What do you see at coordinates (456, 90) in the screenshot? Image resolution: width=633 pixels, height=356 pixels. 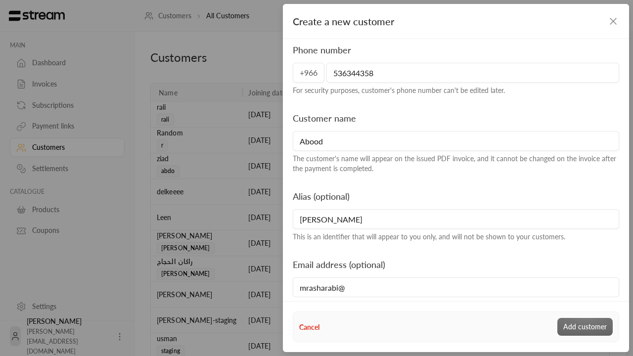 I see `div: For security purposes, customer's phone number can't be edited later.` at bounding box center [456, 90].